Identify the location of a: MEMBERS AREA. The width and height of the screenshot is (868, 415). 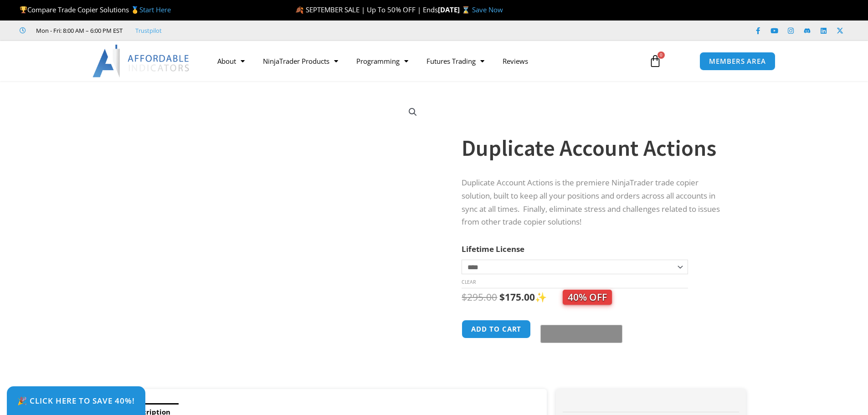
(737, 61).